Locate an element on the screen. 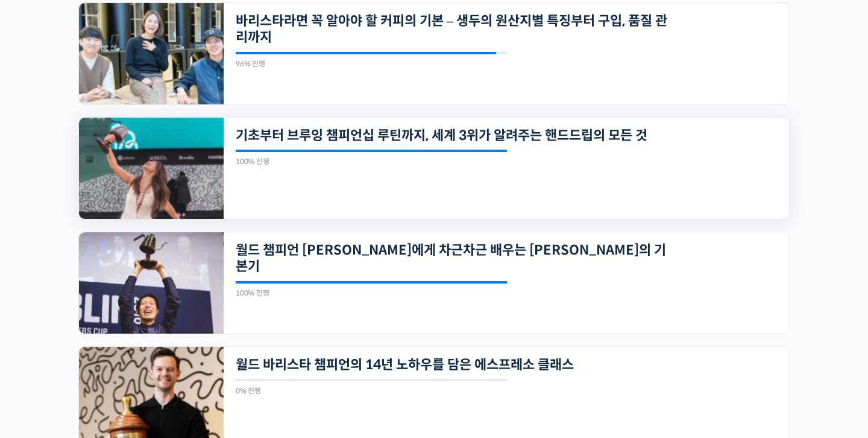 The width and height of the screenshot is (868, 438). div: 0% 진행 is located at coordinates (371, 391).